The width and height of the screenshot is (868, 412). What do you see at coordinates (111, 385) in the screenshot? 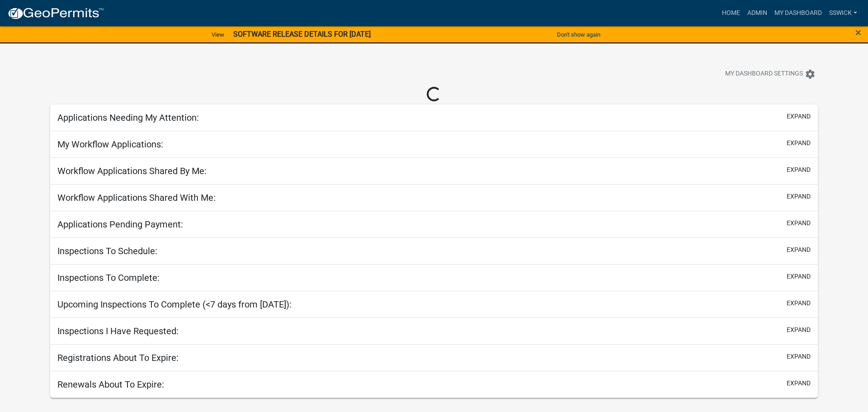
I see `h5: Renewals About To Expire:` at bounding box center [111, 385].